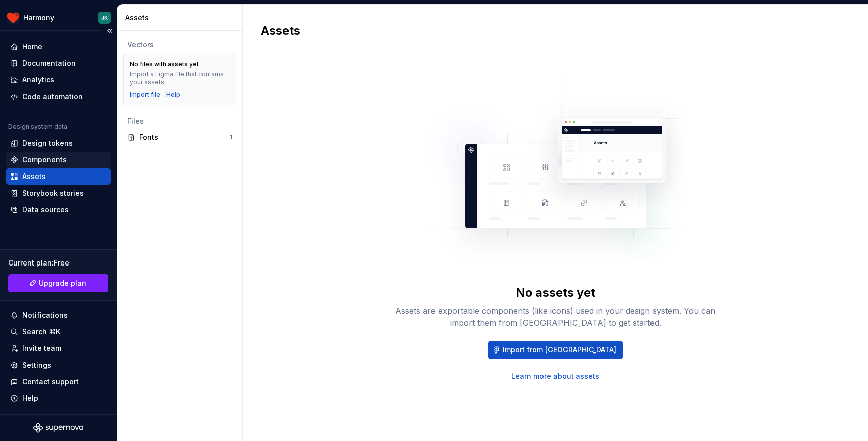  I want to click on button: Contact support, so click(58, 382).